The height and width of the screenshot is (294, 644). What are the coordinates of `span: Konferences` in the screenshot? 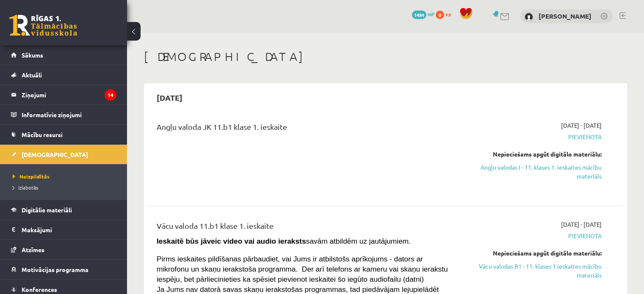 It's located at (40, 289).